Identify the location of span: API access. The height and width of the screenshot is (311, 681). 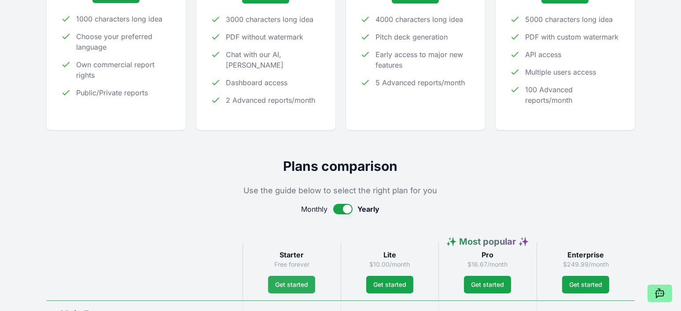
(543, 55).